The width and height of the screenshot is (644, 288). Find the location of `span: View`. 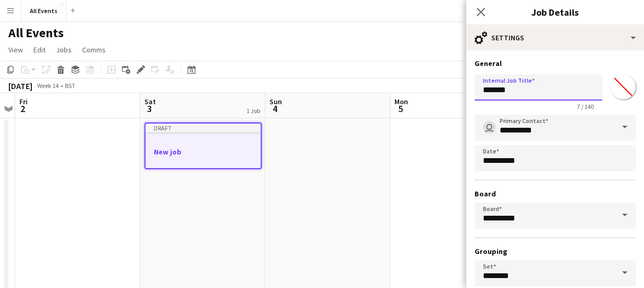

span: View is located at coordinates (15, 50).